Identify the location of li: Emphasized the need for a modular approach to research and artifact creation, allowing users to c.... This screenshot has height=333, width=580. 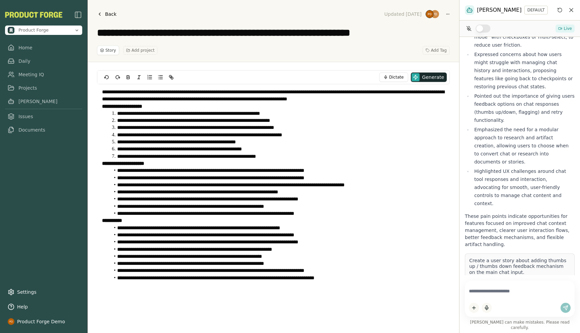
(523, 146).